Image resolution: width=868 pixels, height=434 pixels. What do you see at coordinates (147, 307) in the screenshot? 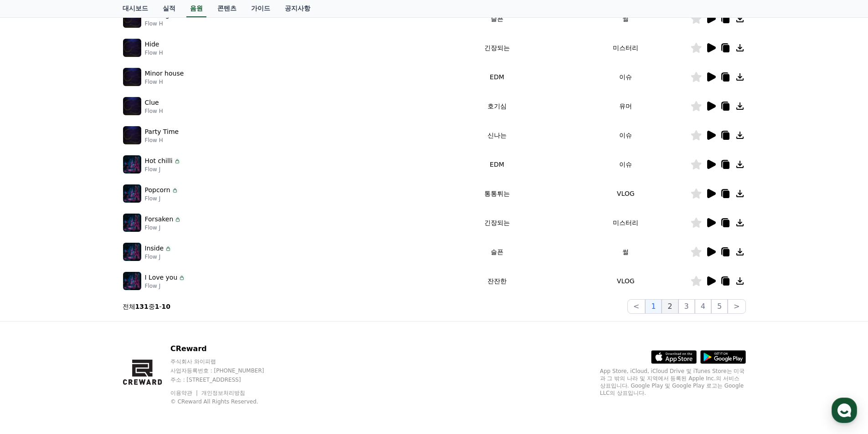
I see `p: 전체 중 -` at bounding box center [147, 307].